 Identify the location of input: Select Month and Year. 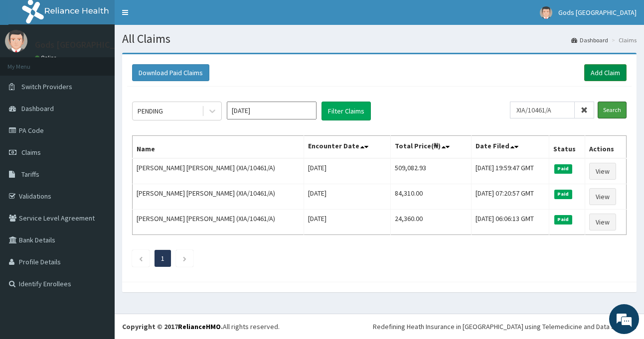
(272, 111).